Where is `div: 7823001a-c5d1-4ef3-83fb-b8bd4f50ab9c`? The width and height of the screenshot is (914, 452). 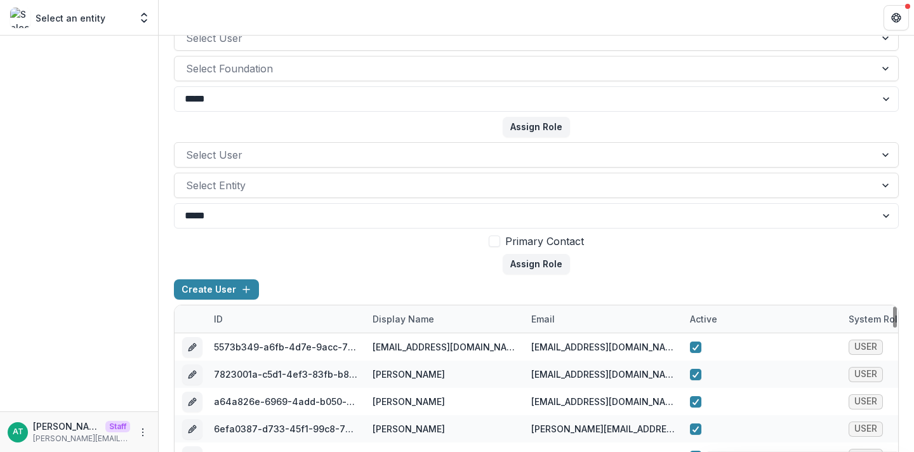
div: 7823001a-c5d1-4ef3-83fb-b8bd4f50ab9c is located at coordinates (286, 374).